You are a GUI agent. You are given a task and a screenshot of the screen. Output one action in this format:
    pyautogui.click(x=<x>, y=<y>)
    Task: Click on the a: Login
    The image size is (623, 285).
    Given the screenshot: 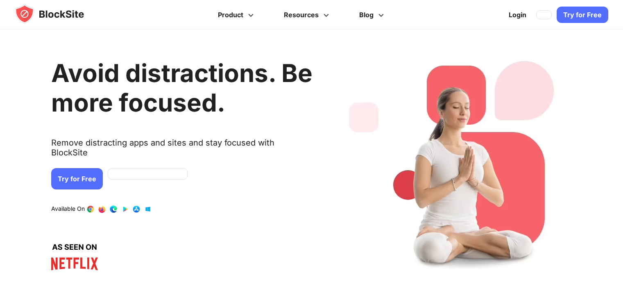 What is the action you would take?
    pyautogui.click(x=517, y=15)
    